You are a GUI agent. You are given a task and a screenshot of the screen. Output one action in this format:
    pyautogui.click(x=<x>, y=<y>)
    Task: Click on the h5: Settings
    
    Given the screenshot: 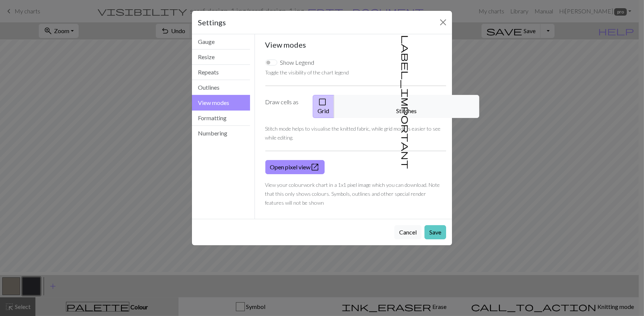 What is the action you would take?
    pyautogui.click(x=212, y=22)
    